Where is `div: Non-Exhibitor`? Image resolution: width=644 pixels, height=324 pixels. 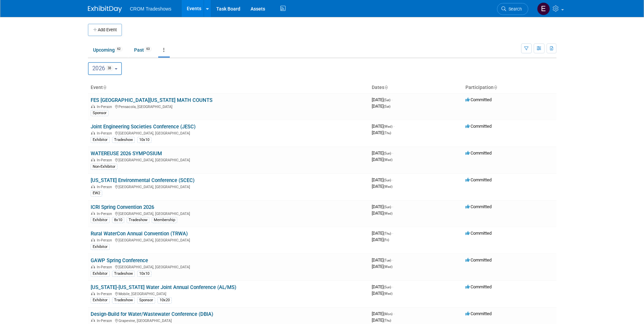
div: Non-Exhibitor is located at coordinates (104, 167).